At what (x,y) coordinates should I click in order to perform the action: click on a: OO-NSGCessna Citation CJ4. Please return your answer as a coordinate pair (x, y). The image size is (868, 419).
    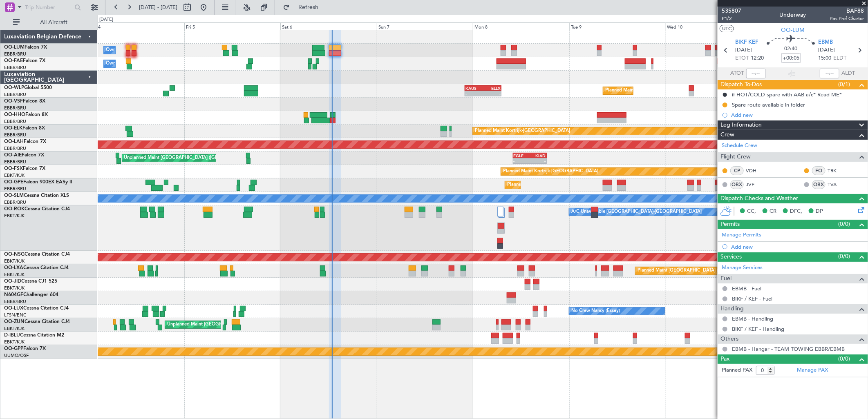
    Looking at the image, I should click on (37, 254).